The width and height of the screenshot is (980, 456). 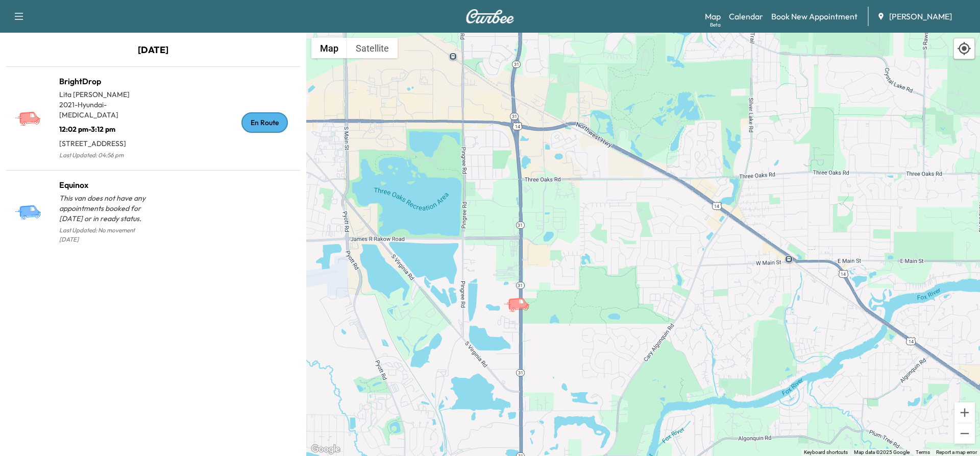 I want to click on span: Map data ©2025 Google, so click(x=881, y=452).